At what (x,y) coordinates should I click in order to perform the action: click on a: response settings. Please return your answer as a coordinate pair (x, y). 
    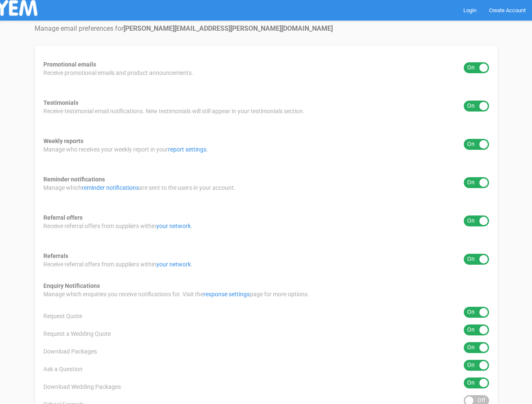
    Looking at the image, I should click on (227, 294).